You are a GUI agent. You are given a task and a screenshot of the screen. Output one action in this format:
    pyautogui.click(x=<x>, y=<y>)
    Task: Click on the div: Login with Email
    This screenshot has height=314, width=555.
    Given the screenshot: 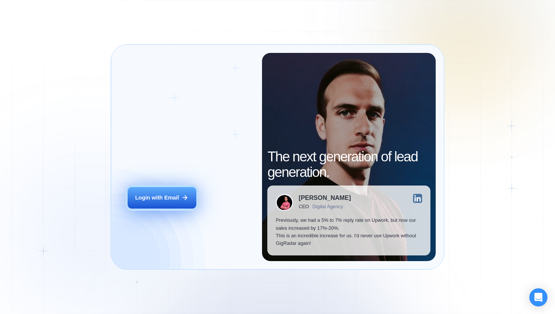 What is the action you would take?
    pyautogui.click(x=157, y=197)
    